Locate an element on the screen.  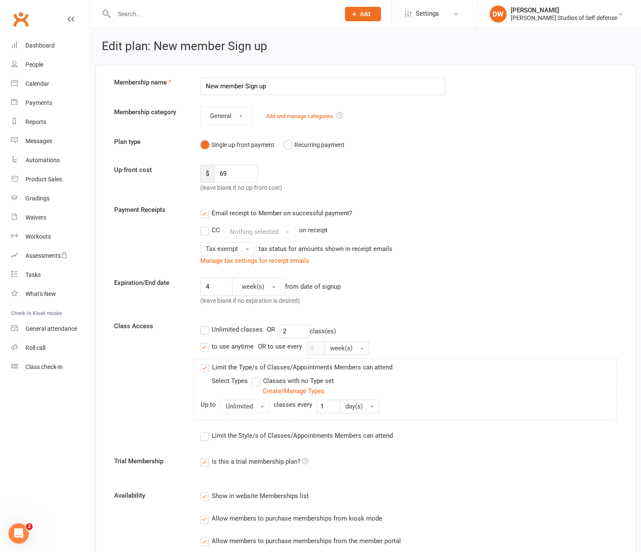
div: Roll call is located at coordinates (35, 348).